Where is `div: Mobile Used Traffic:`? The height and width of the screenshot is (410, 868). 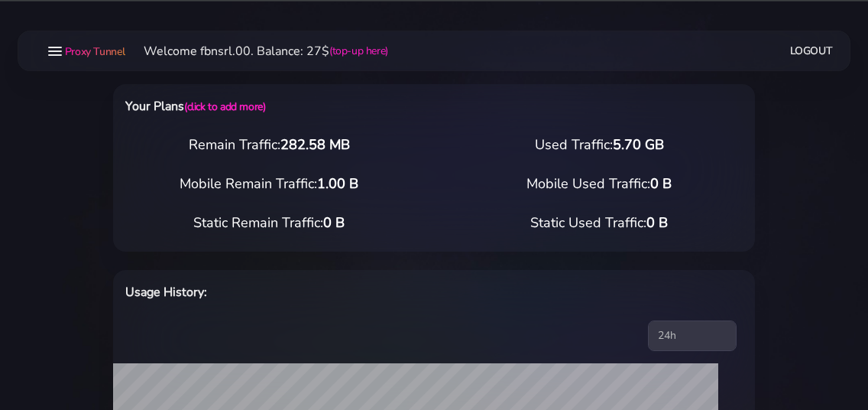 div: Mobile Used Traffic: is located at coordinates (599, 183).